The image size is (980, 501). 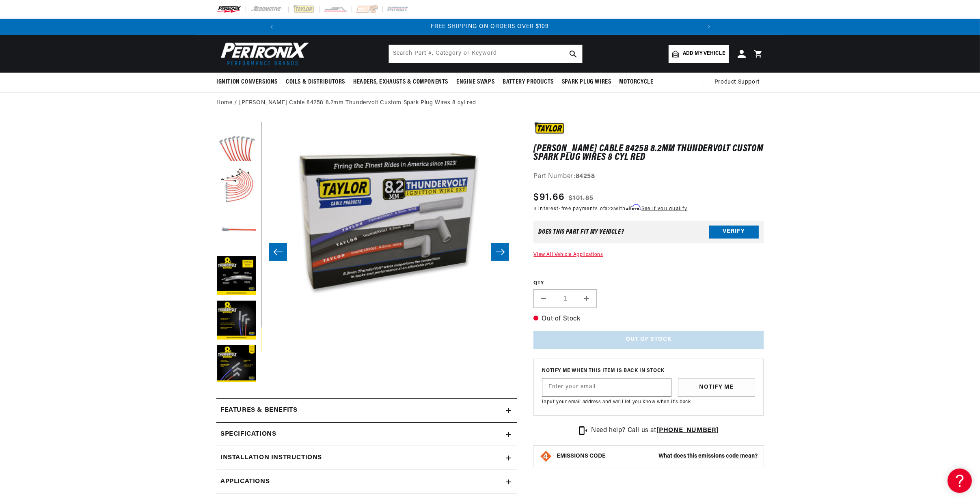 What do you see at coordinates (581, 199) in the screenshot?
I see `s: $101.85` at bounding box center [581, 199].